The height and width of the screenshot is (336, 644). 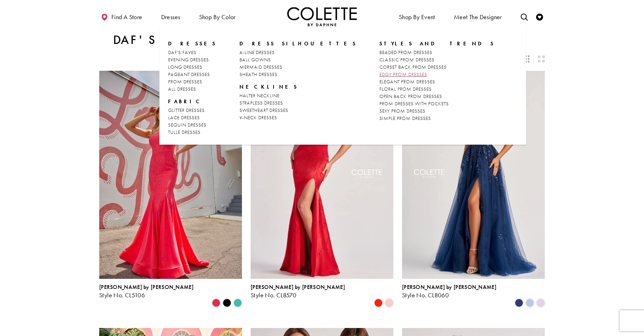 What do you see at coordinates (437, 59) in the screenshot?
I see `a: CLASSIC PROM DRESSES` at bounding box center [437, 59].